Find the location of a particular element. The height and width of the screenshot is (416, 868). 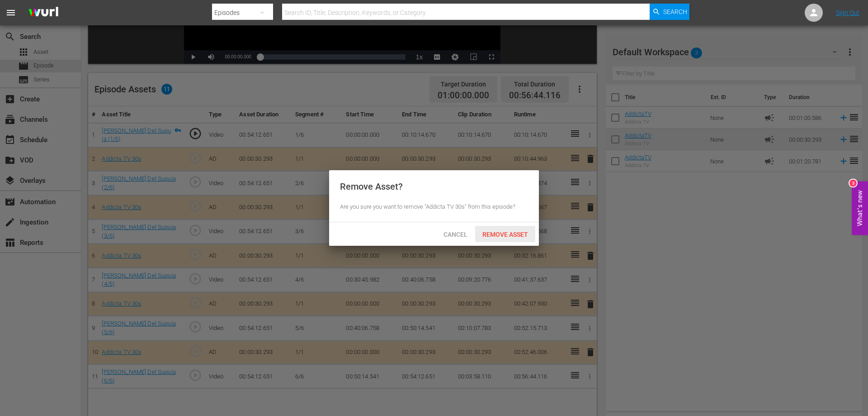

div: 3 is located at coordinates (853, 183).